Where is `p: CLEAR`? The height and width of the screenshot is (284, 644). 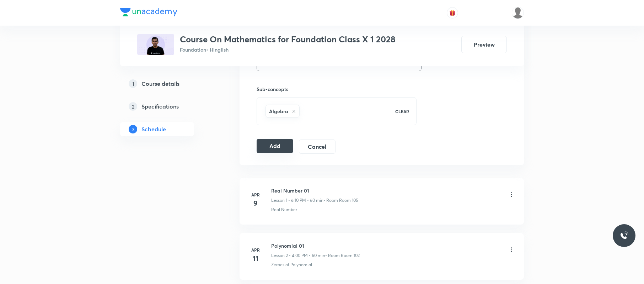
p: CLEAR is located at coordinates (402, 112).